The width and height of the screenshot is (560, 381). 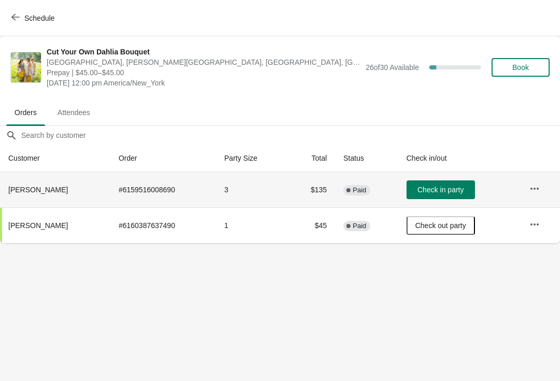 I want to click on span: Check out party, so click(x=441, y=226).